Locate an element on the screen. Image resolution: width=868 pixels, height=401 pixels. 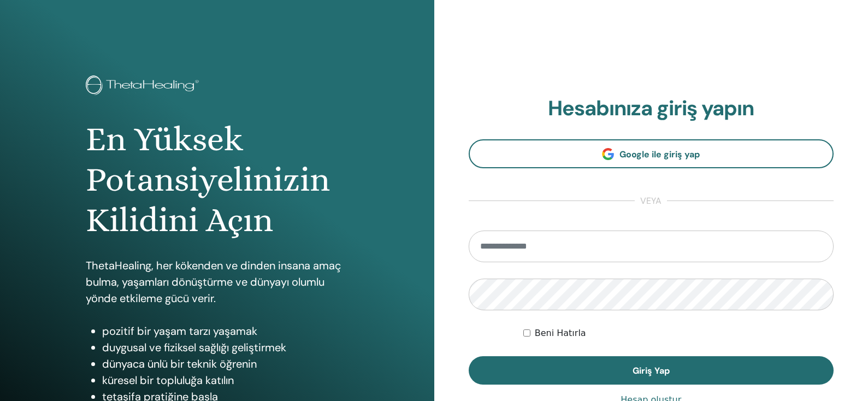
a: Google ile giriş yap is located at coordinates (651, 153).